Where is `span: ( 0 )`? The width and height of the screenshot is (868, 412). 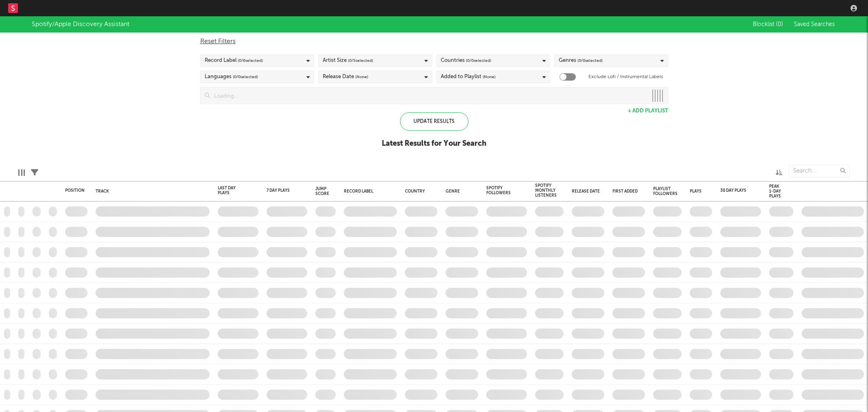
span: ( 0 ) is located at coordinates (779, 24).